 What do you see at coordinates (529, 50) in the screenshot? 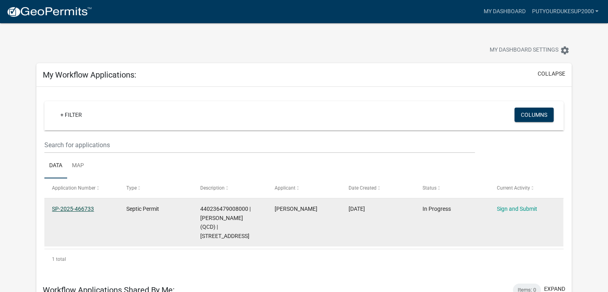
I see `button: My Dashboard Settingssettings` at bounding box center [529, 50].